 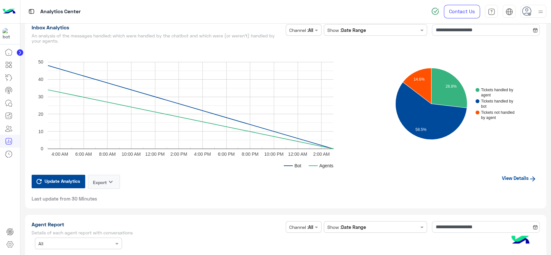 What do you see at coordinates (131, 154) in the screenshot?
I see `text: 10:00 AM` at bounding box center [131, 154].